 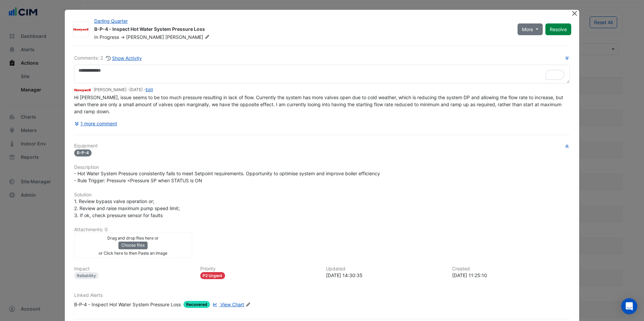 I want to click on button: Resolve, so click(x=558, y=29).